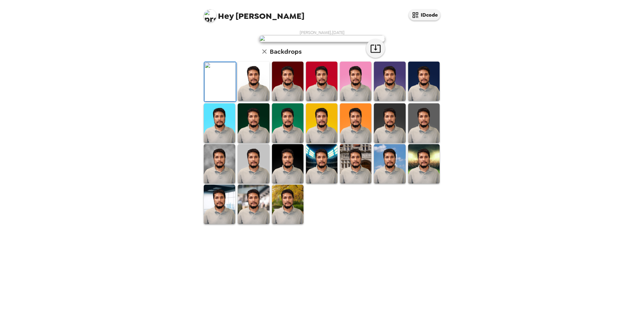 The width and height of the screenshot is (644, 316). Describe the element at coordinates (285, 52) in the screenshot. I see `h6: Backdrops` at that location.